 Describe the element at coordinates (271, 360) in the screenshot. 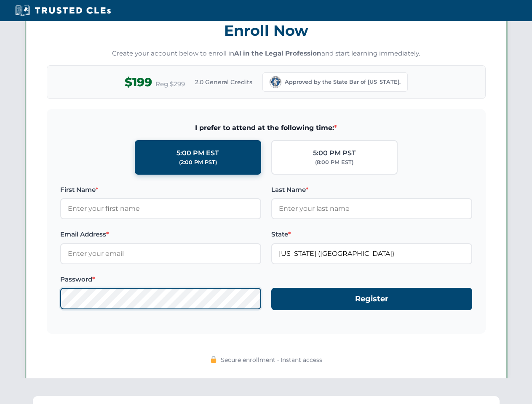

I see `span: Secure enrollment • Instant access` at that location.